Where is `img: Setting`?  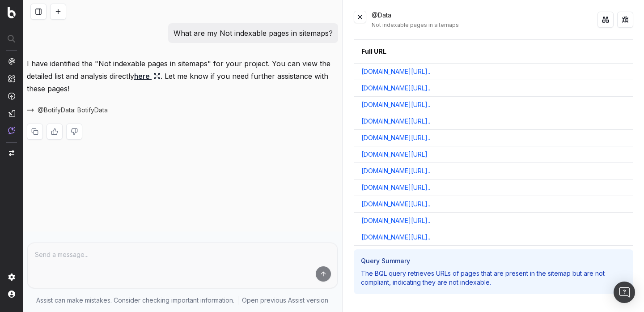 img: Setting is located at coordinates (12, 277).